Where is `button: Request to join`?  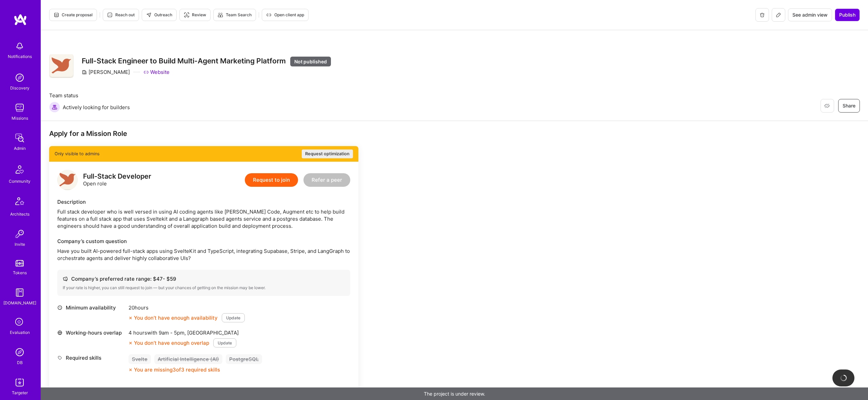 button: Request to join is located at coordinates (271, 180).